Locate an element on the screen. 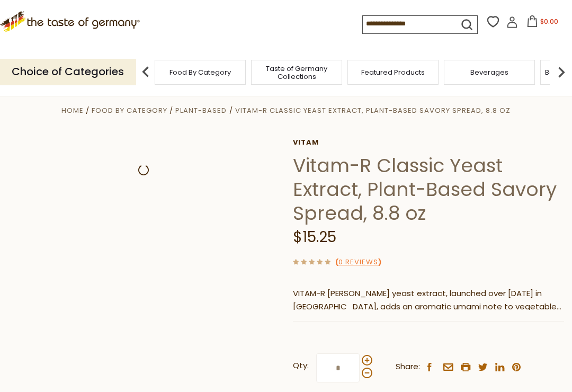 This screenshot has height=392, width=572. span: Taste of Germany Collections is located at coordinates (297, 72).